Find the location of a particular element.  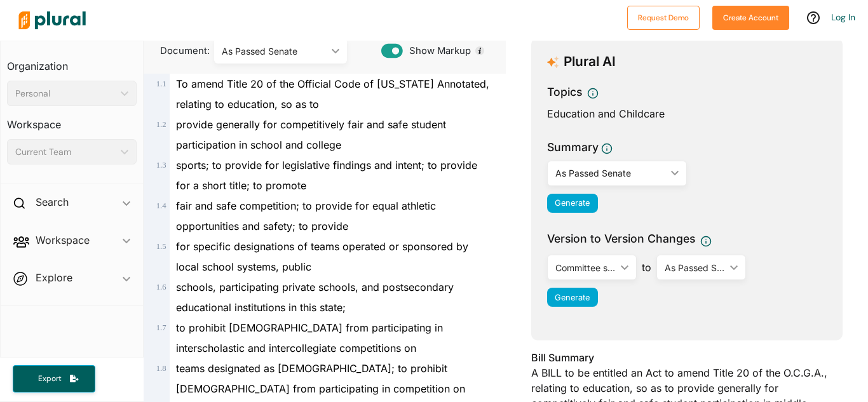

a: Log In is located at coordinates (844, 17).